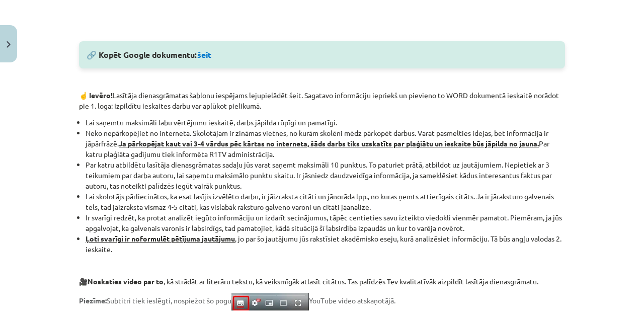 This screenshot has width=644, height=319. What do you see at coordinates (325, 143) in the screenshot?
I see `li: Neko nepārkopējiet no interneta. Skolotājam ir zināmas vietnes, no kurām skolēni mēdz pārkopēt da...` at bounding box center [325, 143].